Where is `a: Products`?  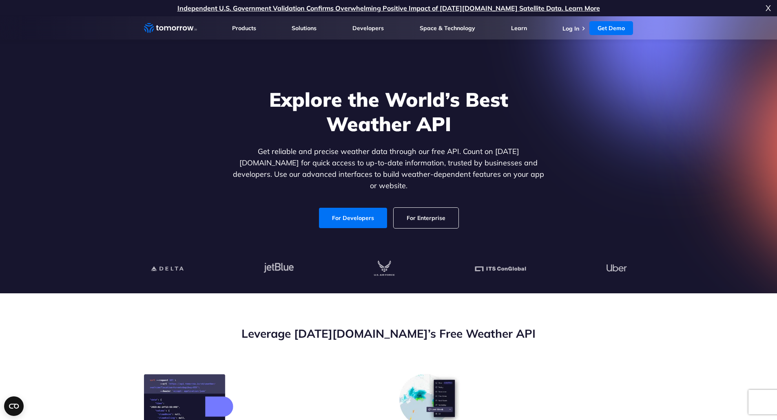 a: Products is located at coordinates (244, 28).